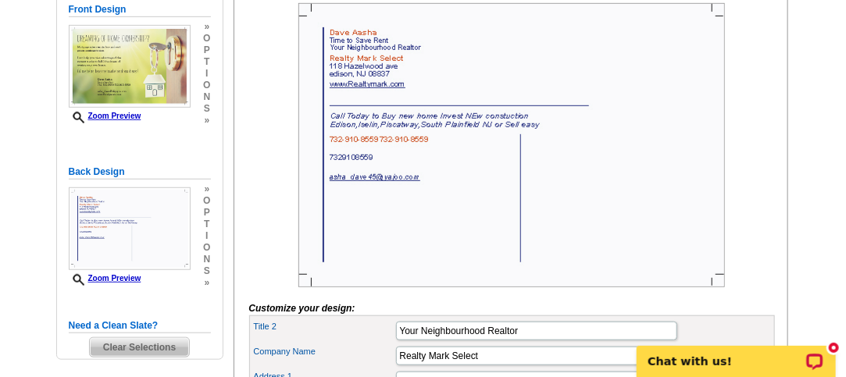 Image resolution: width=846 pixels, height=377 pixels. Describe the element at coordinates (99, 34) in the screenshot. I see `p: Chat with us!` at that location.